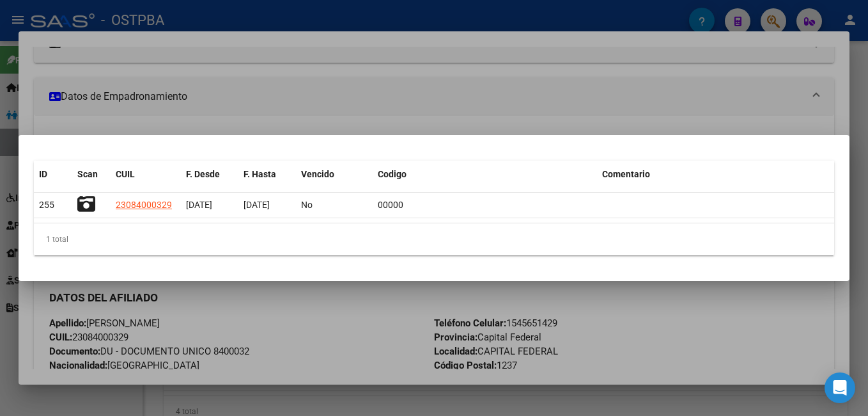  Describe the element at coordinates (46, 204) in the screenshot. I see `span: 255` at that location.